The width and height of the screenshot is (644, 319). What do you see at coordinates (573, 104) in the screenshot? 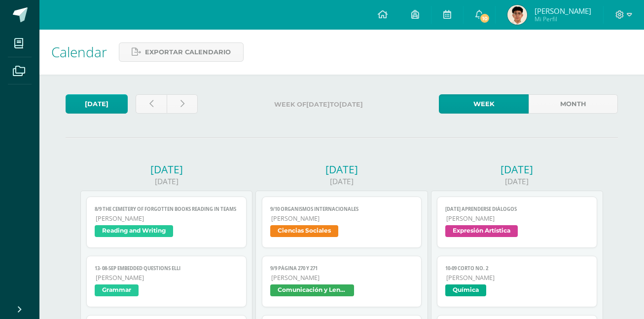
I see `a: Month` at bounding box center [573, 104].